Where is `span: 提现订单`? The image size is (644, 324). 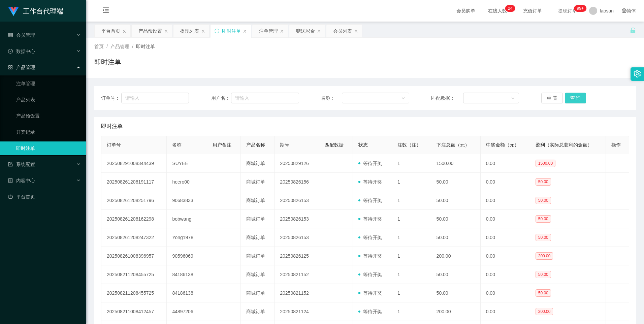
span: 提现订单 is located at coordinates (568, 11).